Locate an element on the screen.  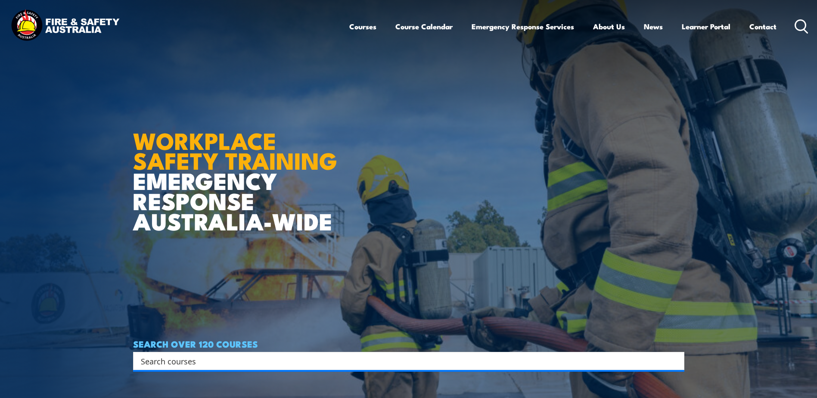
a: News is located at coordinates (653, 26).